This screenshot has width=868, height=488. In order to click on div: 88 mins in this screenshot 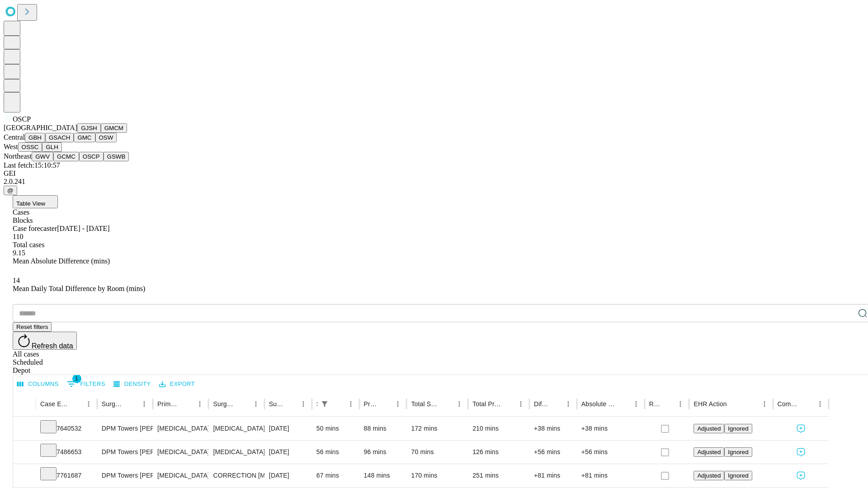, I will do `click(383, 428)`.